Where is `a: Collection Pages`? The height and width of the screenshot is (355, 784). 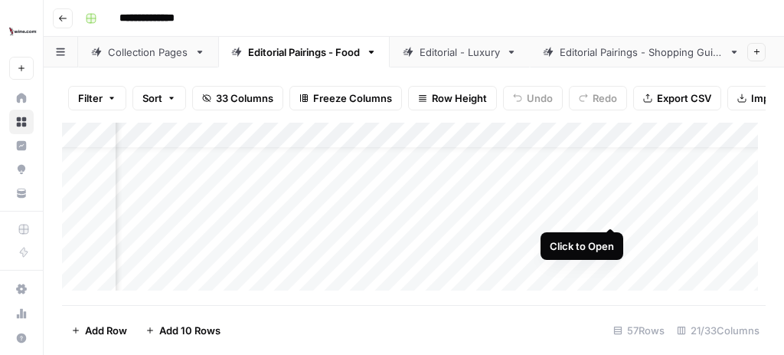
a: Collection Pages is located at coordinates (148, 52).